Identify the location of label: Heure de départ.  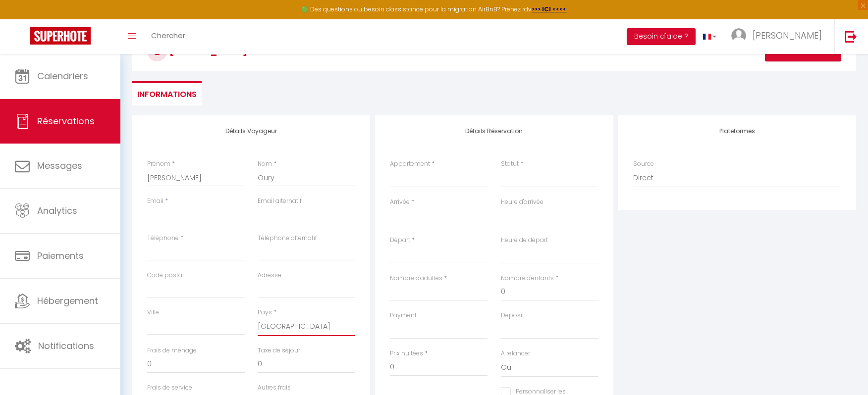
(524, 240).